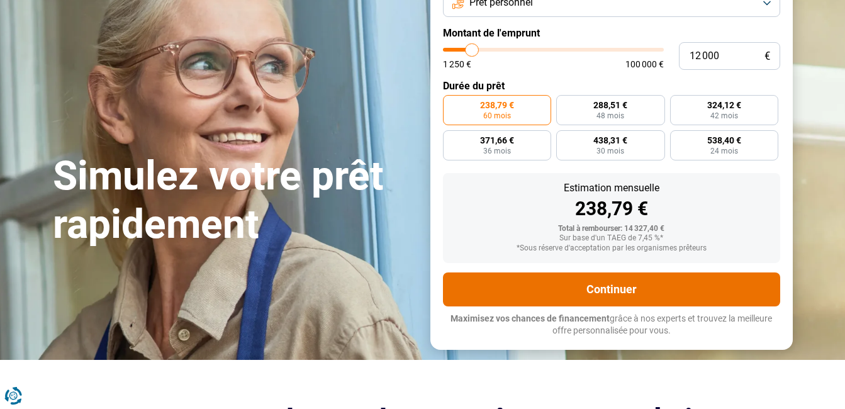 The width and height of the screenshot is (845, 409). Describe the element at coordinates (644, 64) in the screenshot. I see `span: 100 000 €` at that location.